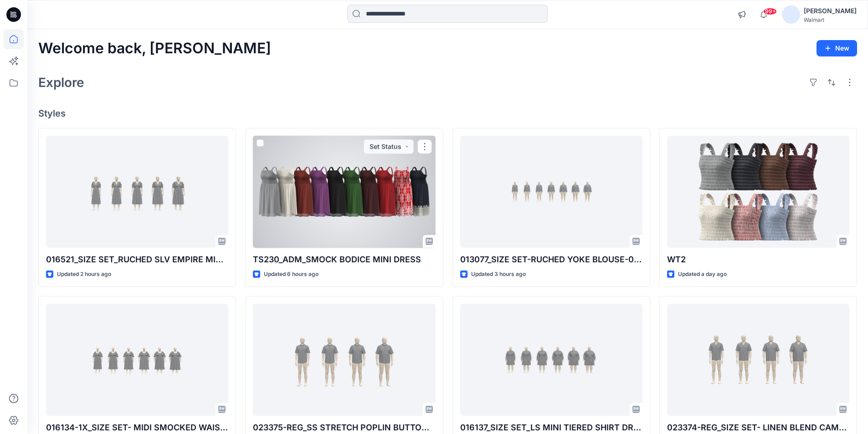 Image resolution: width=868 pixels, height=434 pixels. I want to click on p: 023375-REG_SS STRETCH POPLIN BUTTON DOWN-20-08-25, so click(344, 428).